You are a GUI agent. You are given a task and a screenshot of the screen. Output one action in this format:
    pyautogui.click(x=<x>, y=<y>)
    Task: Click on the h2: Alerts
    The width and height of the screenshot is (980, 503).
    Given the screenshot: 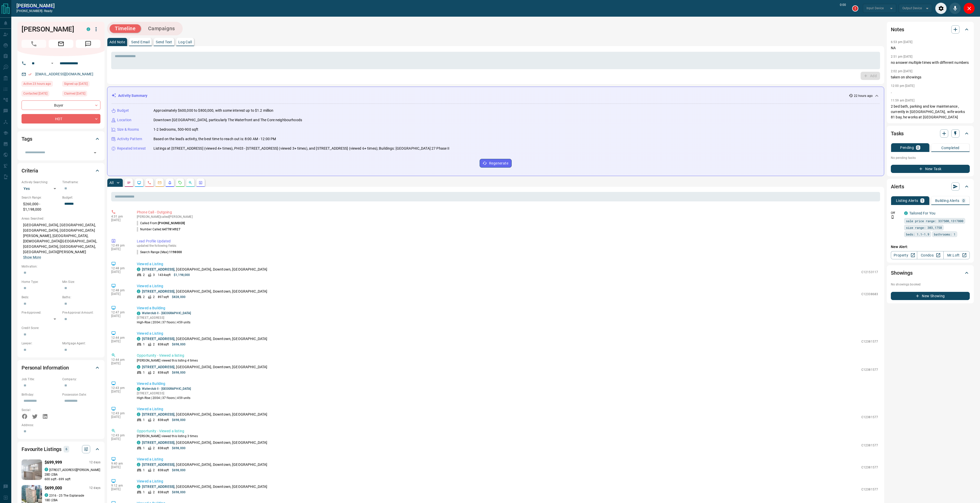 What is the action you would take?
    pyautogui.click(x=898, y=187)
    